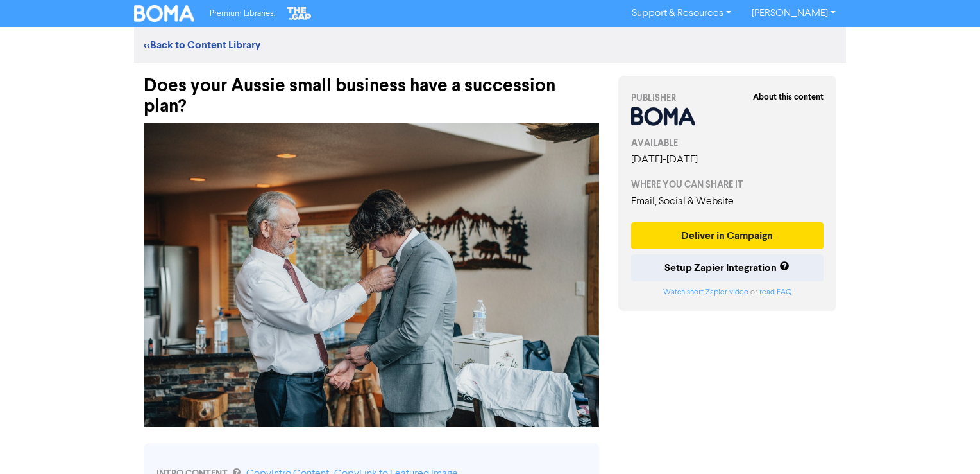 The height and width of the screenshot is (474, 980). What do you see at coordinates (728, 236) in the screenshot?
I see `button: Deliver in Campaign` at bounding box center [728, 236].